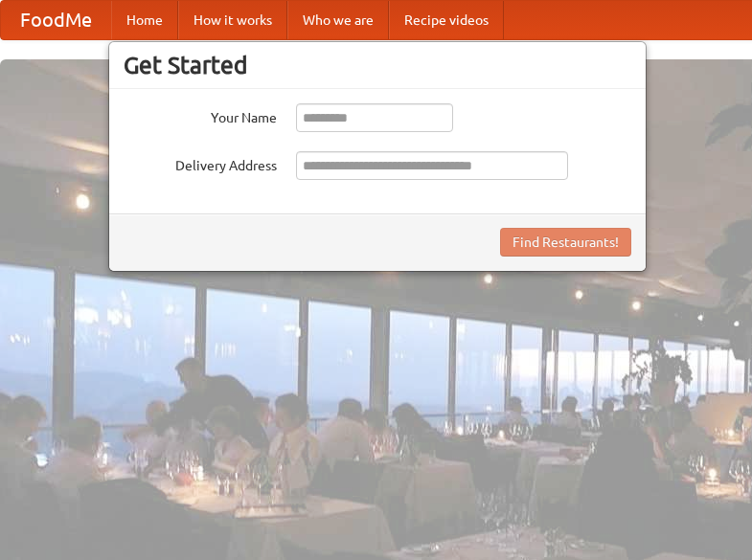 The image size is (752, 560). What do you see at coordinates (233, 20) in the screenshot?
I see `a: How it works` at bounding box center [233, 20].